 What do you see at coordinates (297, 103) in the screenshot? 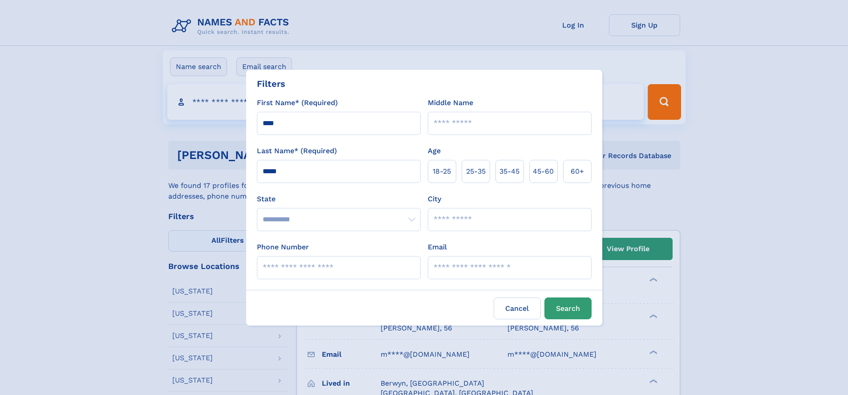
I see `label: First Name* (Required)` at bounding box center [297, 103].